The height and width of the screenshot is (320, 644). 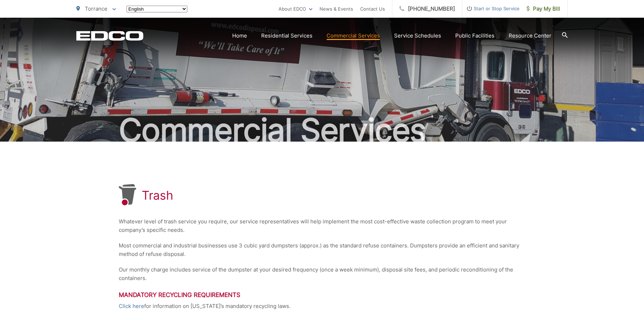 What do you see at coordinates (110, 36) in the screenshot?
I see `a: EDCD logo. Return to the homepage.` at bounding box center [110, 36].